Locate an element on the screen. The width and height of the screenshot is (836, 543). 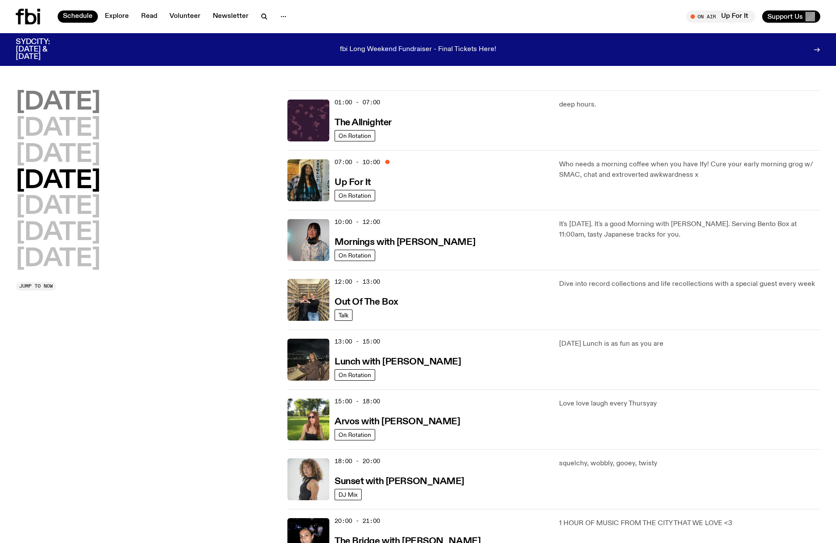
span: 13:00 - 15:00 is located at coordinates (357, 342).